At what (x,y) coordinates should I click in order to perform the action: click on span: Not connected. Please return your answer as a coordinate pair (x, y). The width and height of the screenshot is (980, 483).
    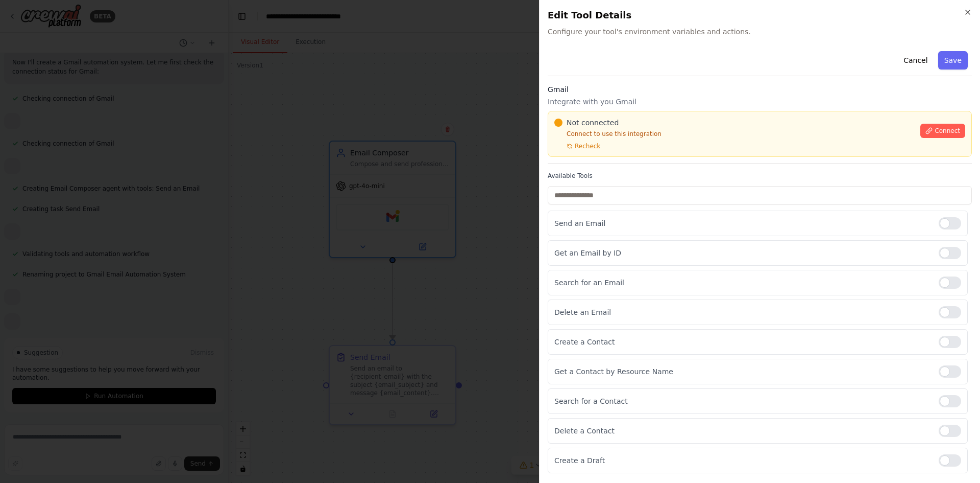
    Looking at the image, I should click on (593, 123).